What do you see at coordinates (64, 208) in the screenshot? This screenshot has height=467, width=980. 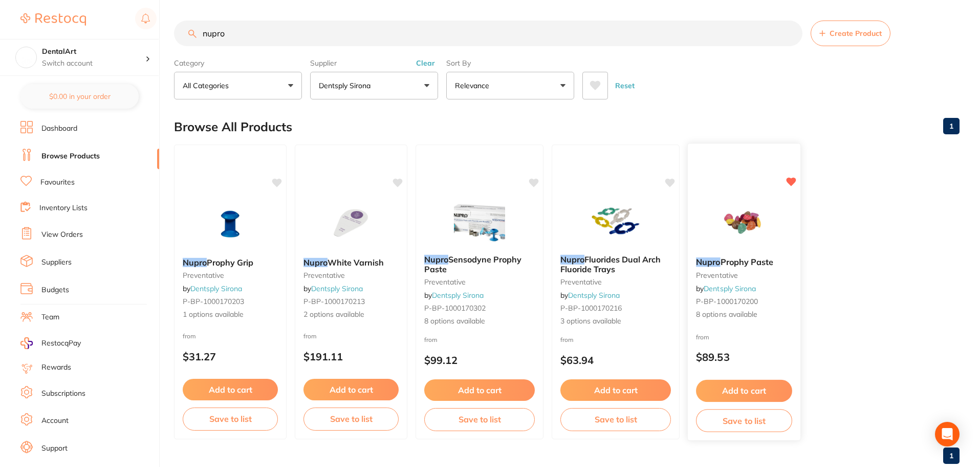 I see `a: Inventory Lists` at bounding box center [64, 208].